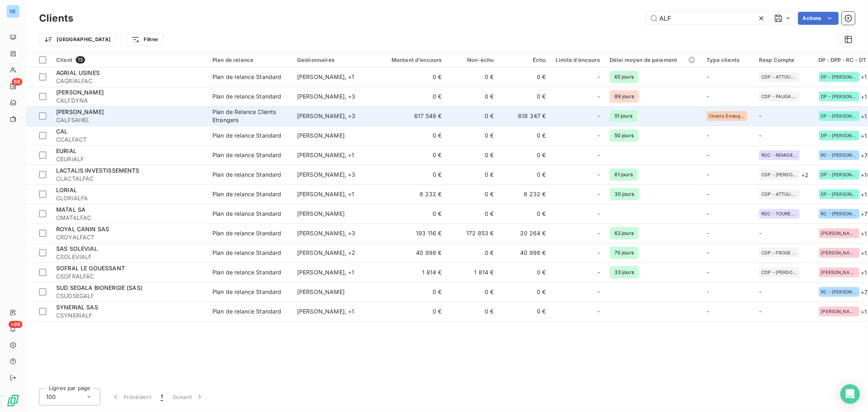 The width and height of the screenshot is (868, 412). What do you see at coordinates (624, 194) in the screenshot?
I see `span: 30 jours` at bounding box center [624, 194].